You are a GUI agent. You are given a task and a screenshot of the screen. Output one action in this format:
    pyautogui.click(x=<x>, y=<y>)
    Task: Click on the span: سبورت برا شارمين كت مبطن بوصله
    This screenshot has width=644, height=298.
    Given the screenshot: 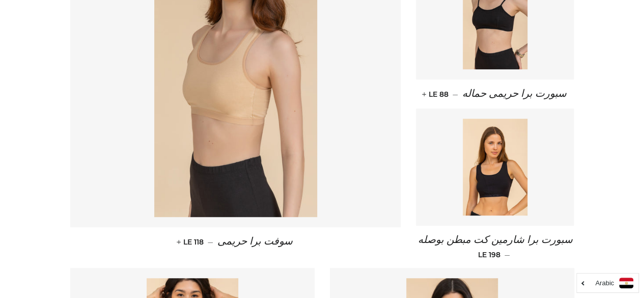 What is the action you would take?
    pyautogui.click(x=494, y=240)
    